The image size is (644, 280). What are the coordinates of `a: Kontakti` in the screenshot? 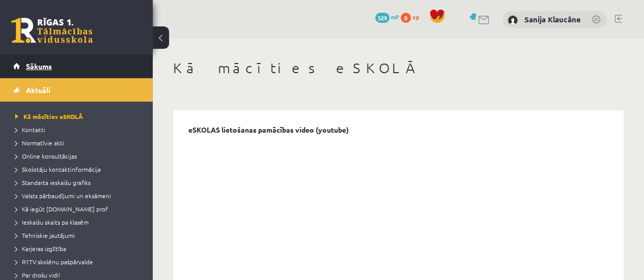 It's located at (79, 129).